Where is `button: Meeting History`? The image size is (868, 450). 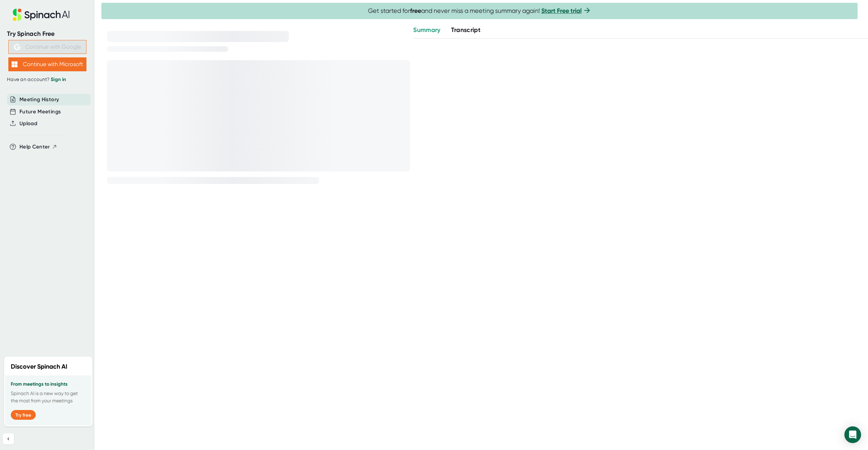 button: Meeting History is located at coordinates (40, 99).